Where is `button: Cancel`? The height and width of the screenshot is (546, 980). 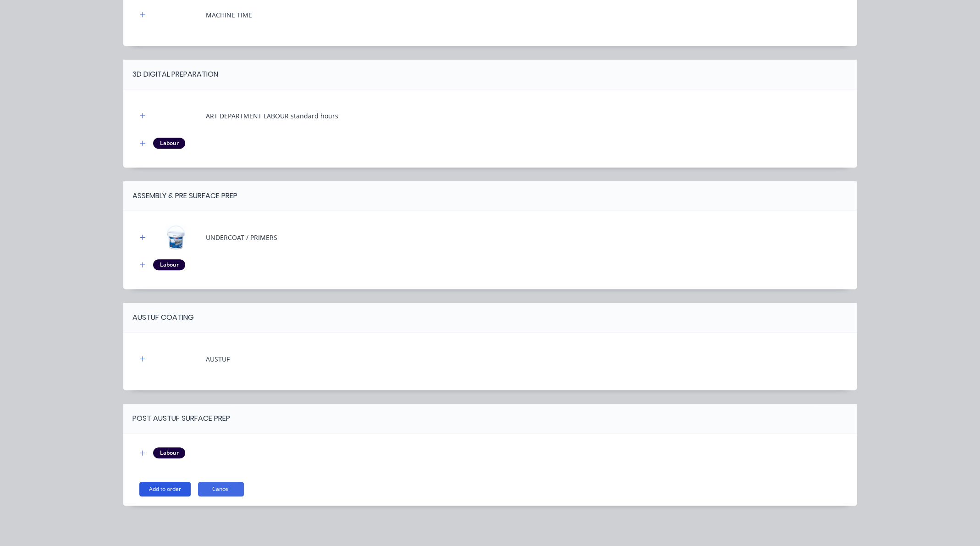 button: Cancel is located at coordinates (221, 489).